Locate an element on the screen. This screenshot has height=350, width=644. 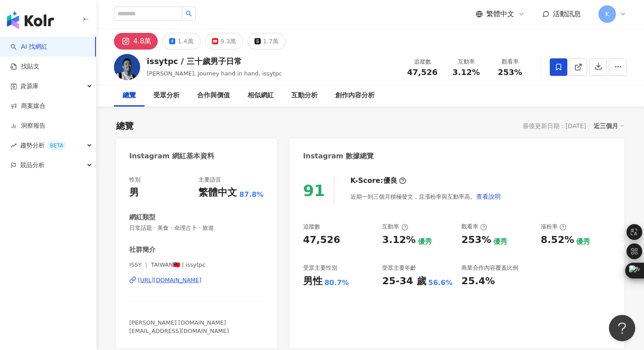
div: 91 is located at coordinates (314, 191).